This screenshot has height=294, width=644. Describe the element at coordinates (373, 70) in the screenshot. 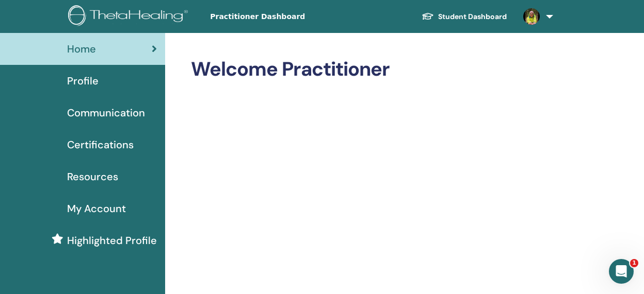

I see `h2: Welcome Practitioner` at that location.